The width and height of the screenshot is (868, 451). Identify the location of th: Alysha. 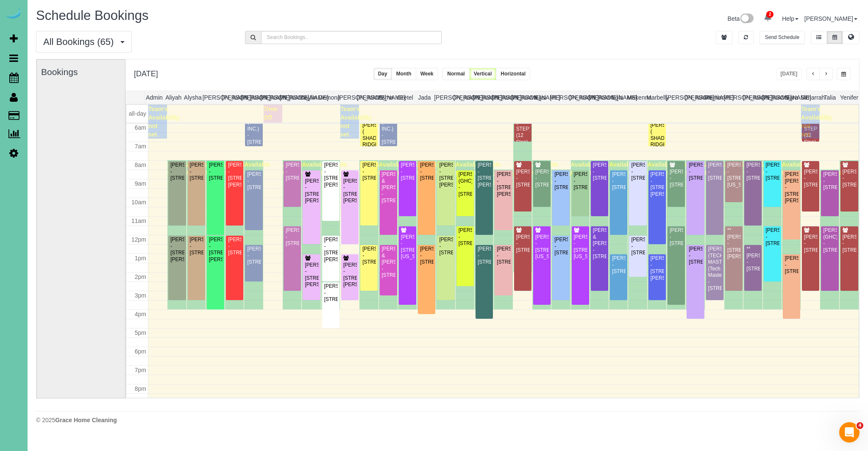
(192, 97).